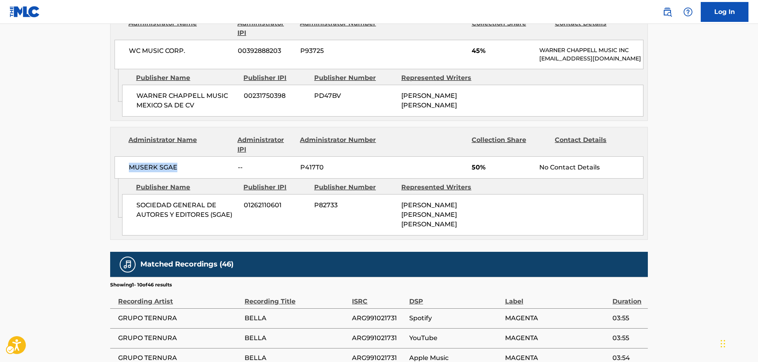  I want to click on span: 00392888203, so click(266, 51).